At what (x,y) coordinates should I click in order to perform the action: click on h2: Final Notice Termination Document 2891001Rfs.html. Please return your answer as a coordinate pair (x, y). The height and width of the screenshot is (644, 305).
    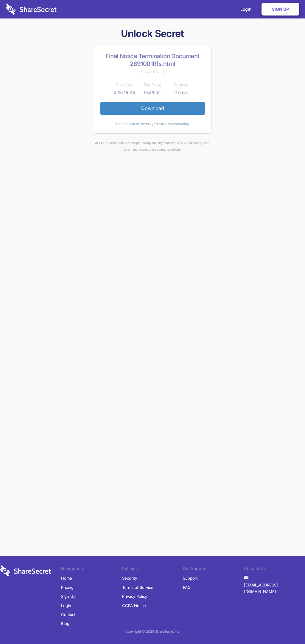
    Looking at the image, I should click on (153, 60).